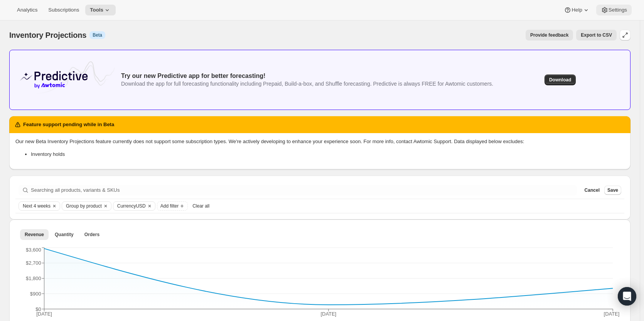 The image size is (644, 321). Describe the element at coordinates (618, 10) in the screenshot. I see `span: Settings` at that location.